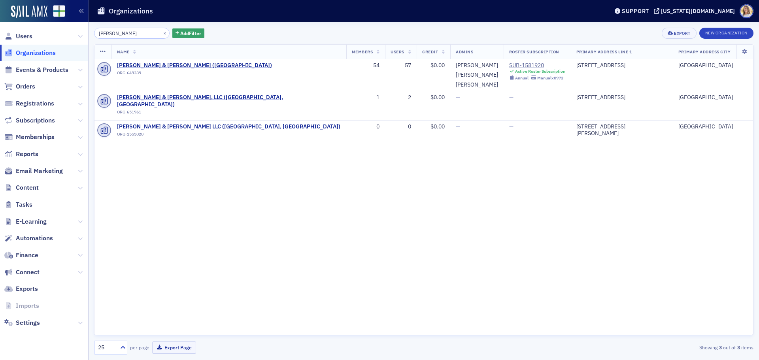  I want to click on span: Settings, so click(28, 323).